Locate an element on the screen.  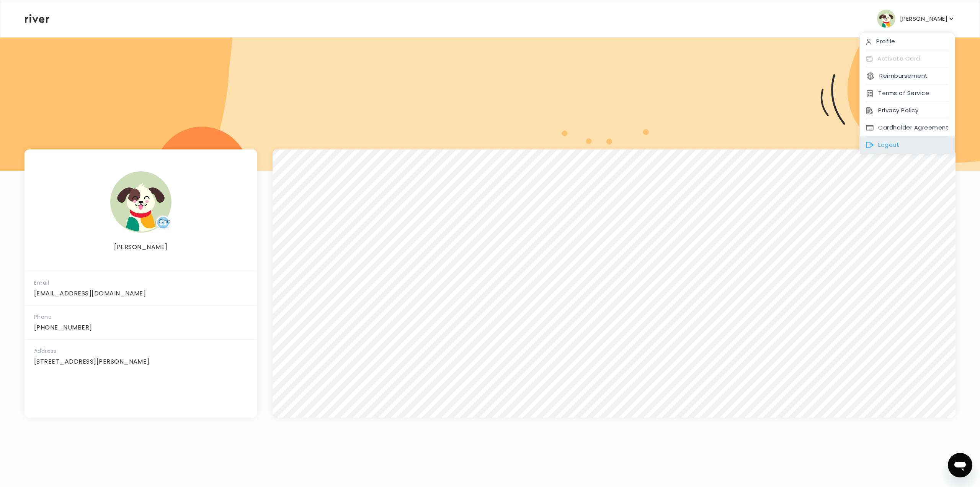
div: Terms of Service is located at coordinates (907, 93).